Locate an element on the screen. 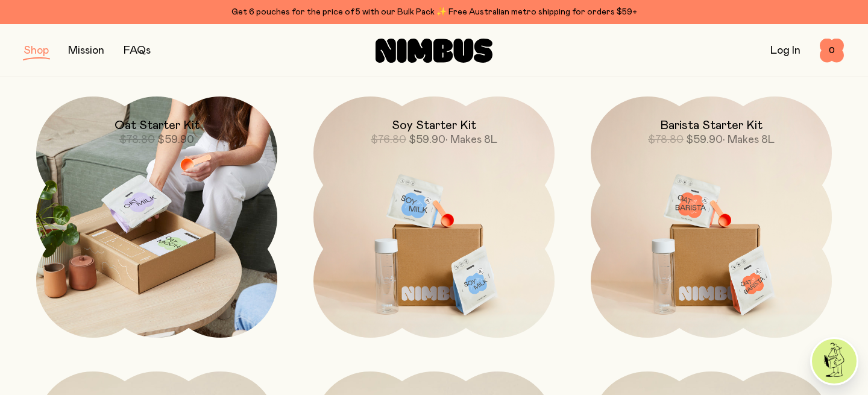  div: Get 6 pouches for the price of 5 with our Bulk Pack ✨ Free Australian metro shipping for orders $59+ is located at coordinates (434, 12).